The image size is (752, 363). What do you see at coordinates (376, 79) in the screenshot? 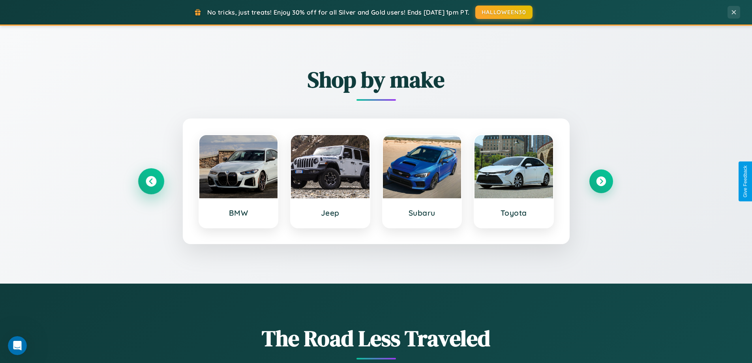
I see `h2: Shop by make` at bounding box center [376, 79].